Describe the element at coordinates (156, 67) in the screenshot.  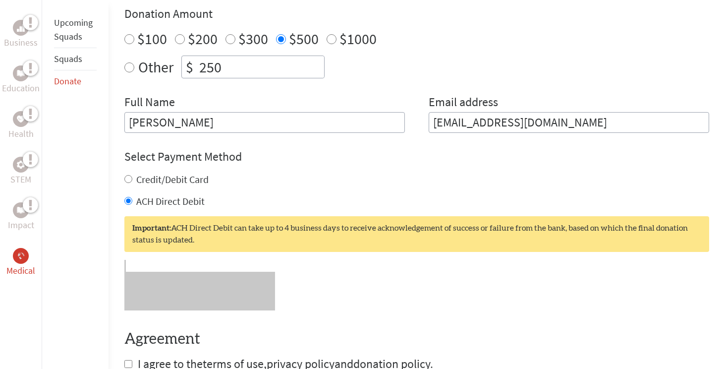
I see `label: Other` at that location.